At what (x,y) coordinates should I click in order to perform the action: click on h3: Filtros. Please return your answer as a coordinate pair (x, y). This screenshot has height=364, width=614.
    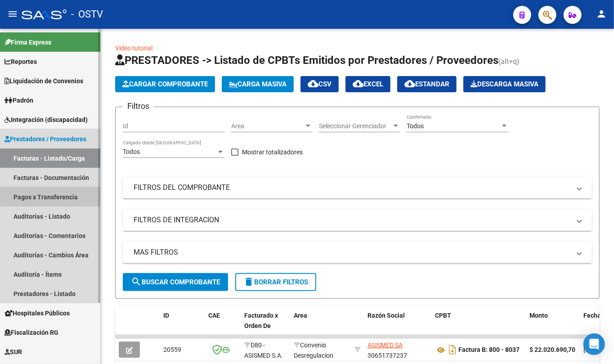
    Looking at the image, I should click on (138, 106).